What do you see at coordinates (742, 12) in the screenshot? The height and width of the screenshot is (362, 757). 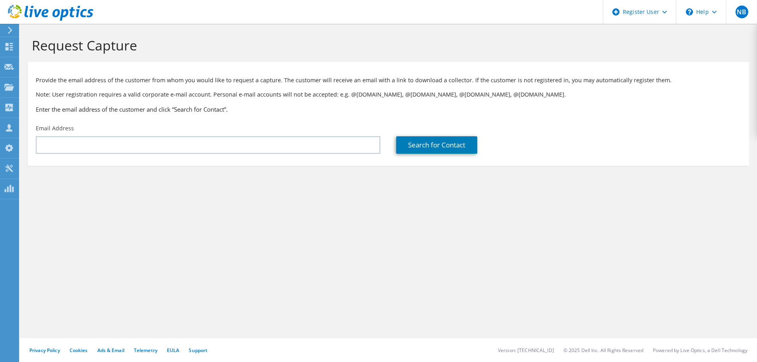 I see `span: NB` at bounding box center [742, 12].